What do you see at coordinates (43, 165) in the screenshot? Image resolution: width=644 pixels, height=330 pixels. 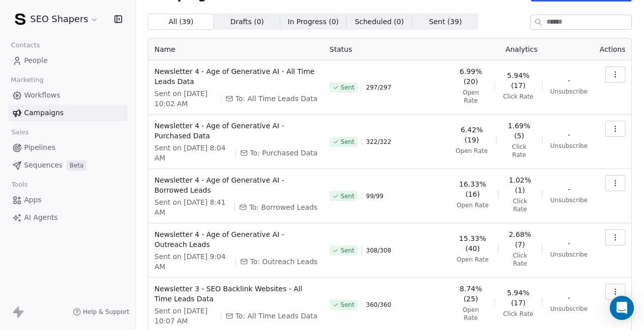 I see `span: Sequences` at bounding box center [43, 165].